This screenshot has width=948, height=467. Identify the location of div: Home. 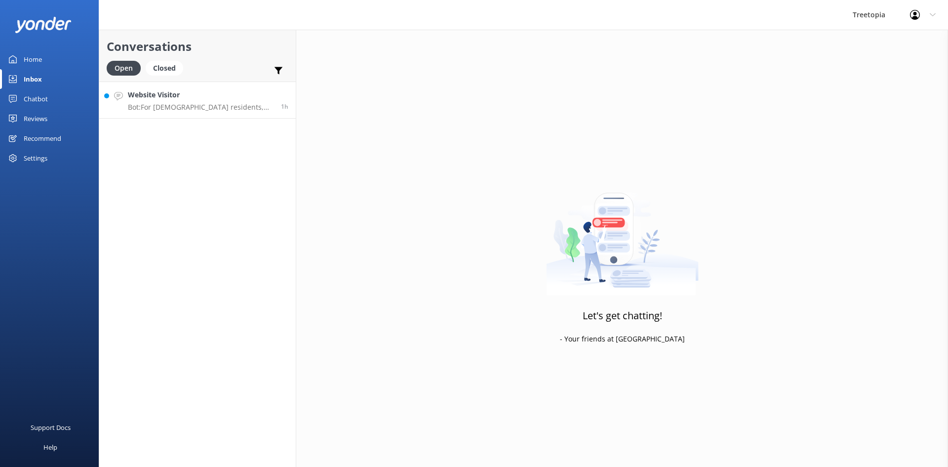
(33, 59).